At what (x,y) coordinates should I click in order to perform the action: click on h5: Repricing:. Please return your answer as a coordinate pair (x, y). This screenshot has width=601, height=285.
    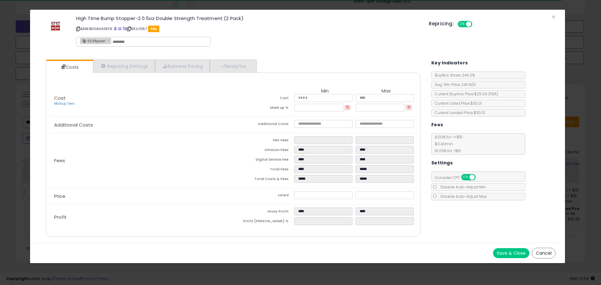
    Looking at the image, I should click on (441, 24).